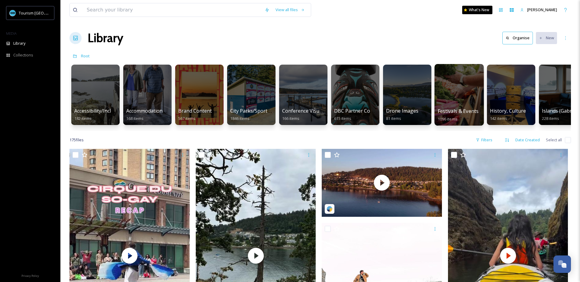 The image size is (580, 282). Describe the element at coordinates (23, 55) in the screenshot. I see `span: Collections` at that location.